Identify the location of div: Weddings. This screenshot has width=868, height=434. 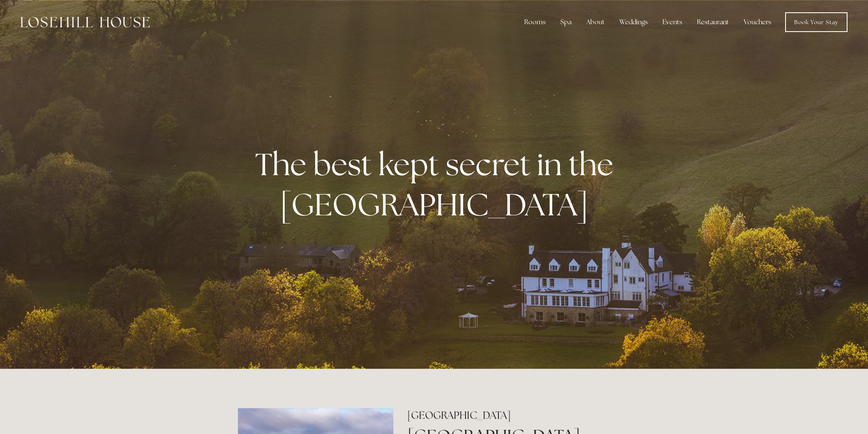
(633, 22).